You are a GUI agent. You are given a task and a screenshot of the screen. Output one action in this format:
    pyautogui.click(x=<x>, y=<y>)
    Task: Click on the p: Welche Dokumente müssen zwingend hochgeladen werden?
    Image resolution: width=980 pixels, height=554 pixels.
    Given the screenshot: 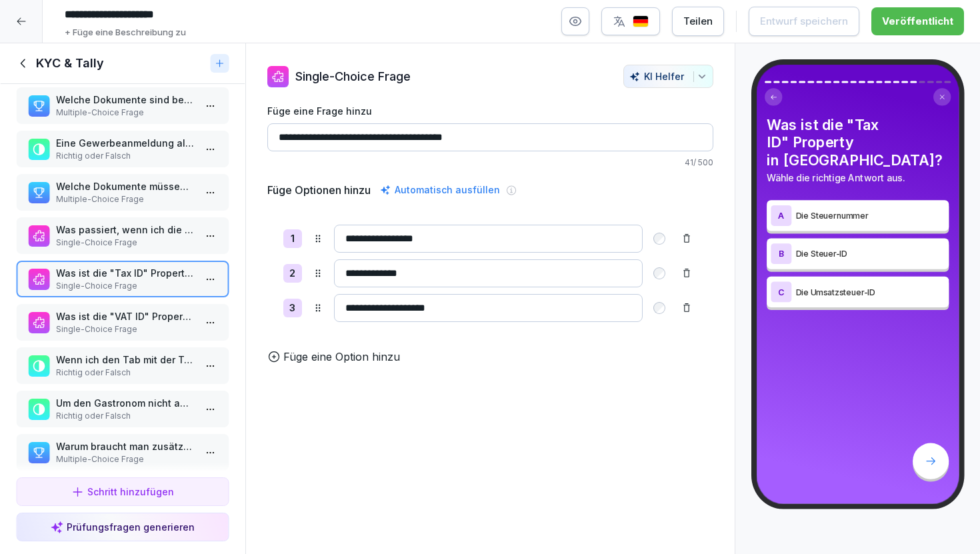 What is the action you would take?
    pyautogui.click(x=125, y=186)
    